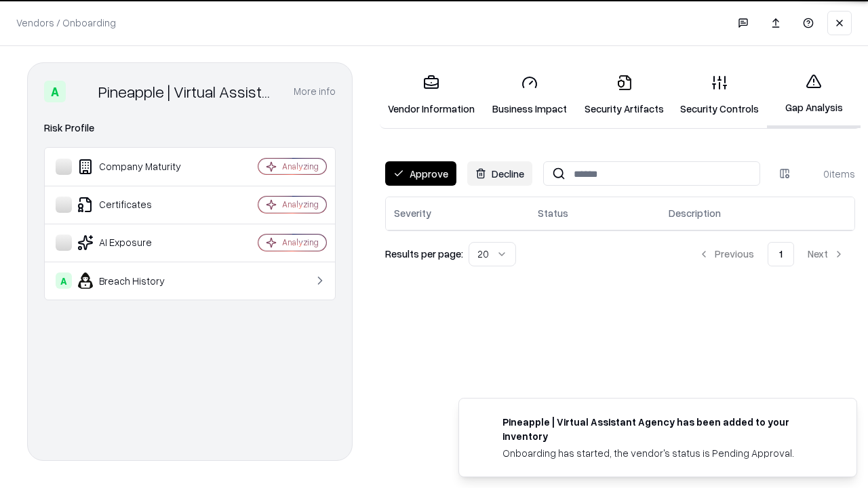  I want to click on div: Description, so click(694, 213).